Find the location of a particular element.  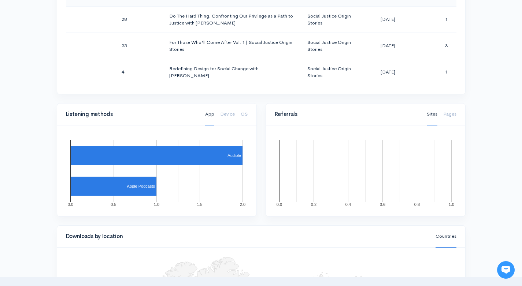

h4: Listening methods is located at coordinates (131, 114).